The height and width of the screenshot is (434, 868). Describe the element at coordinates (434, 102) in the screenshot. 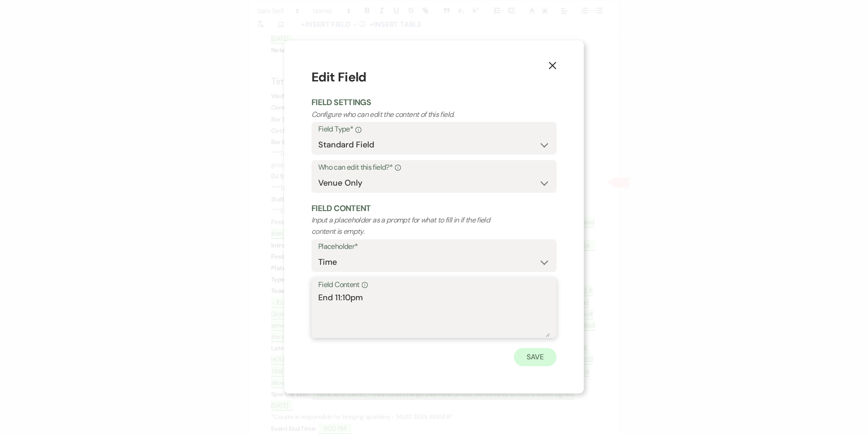

I see `h2: Field Settings` at that location.